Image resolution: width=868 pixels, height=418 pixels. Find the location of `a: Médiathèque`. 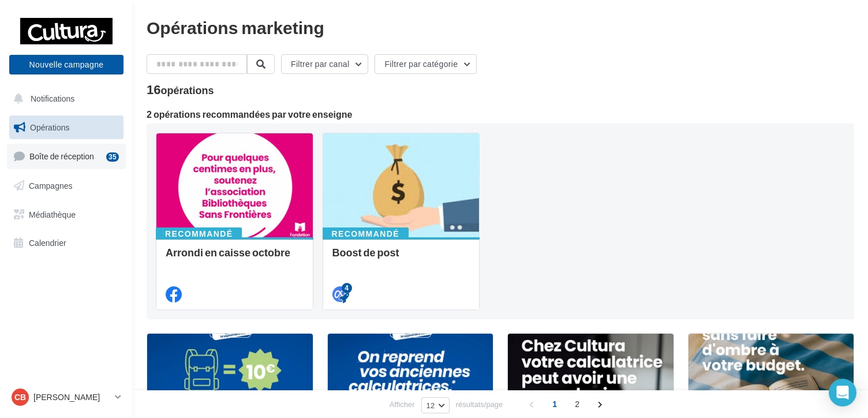

a: Médiathèque is located at coordinates (67, 215).